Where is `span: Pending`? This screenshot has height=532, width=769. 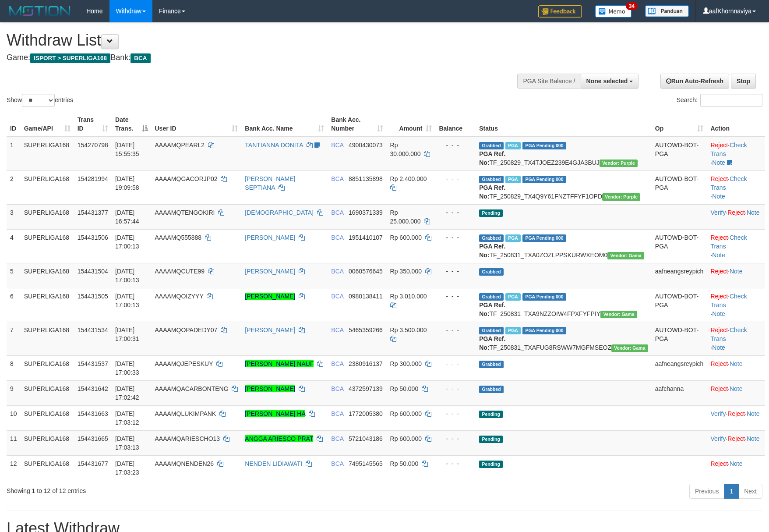 span: Pending is located at coordinates (491, 414).